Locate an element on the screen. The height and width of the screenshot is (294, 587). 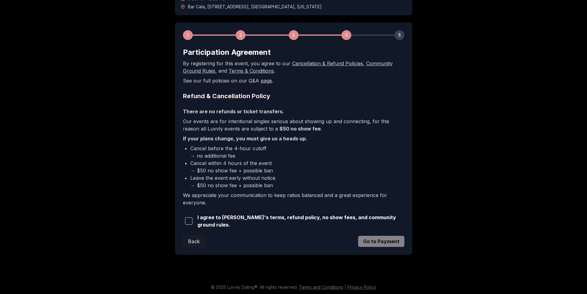
b: $50 no show fee is located at coordinates (300, 129).